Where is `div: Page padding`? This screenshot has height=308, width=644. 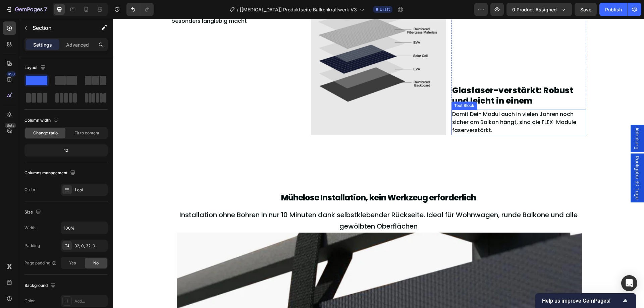
div: Page padding is located at coordinates (41, 263).